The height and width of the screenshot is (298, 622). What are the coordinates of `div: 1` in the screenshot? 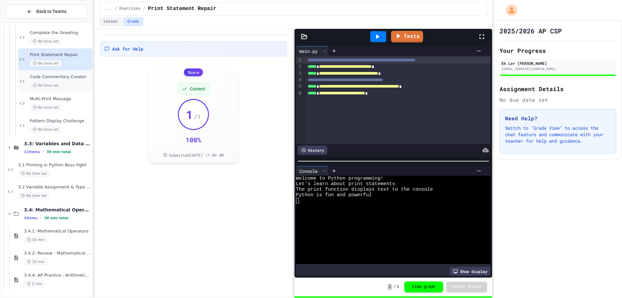 It's located at (299, 60).